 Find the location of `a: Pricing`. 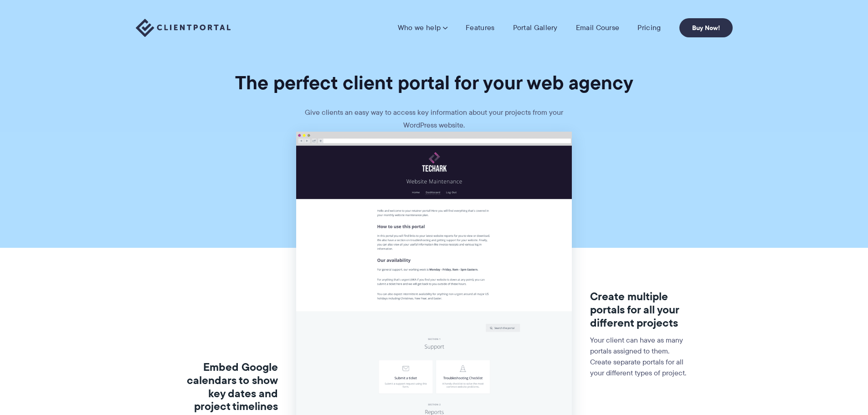

a: Pricing is located at coordinates (649, 28).